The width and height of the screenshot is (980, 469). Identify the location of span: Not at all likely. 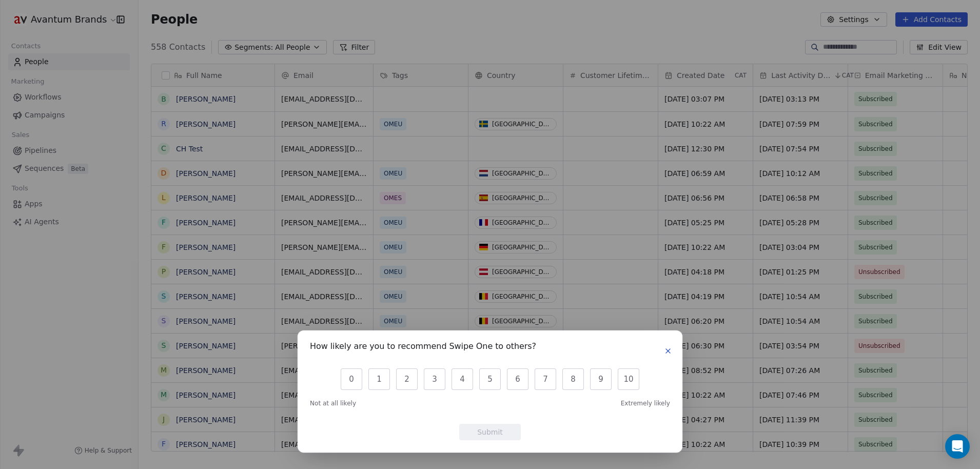
(333, 403).